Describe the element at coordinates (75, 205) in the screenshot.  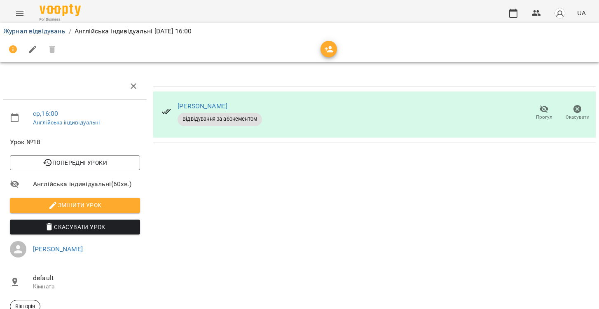
I see `span: Змінити урок` at that location.